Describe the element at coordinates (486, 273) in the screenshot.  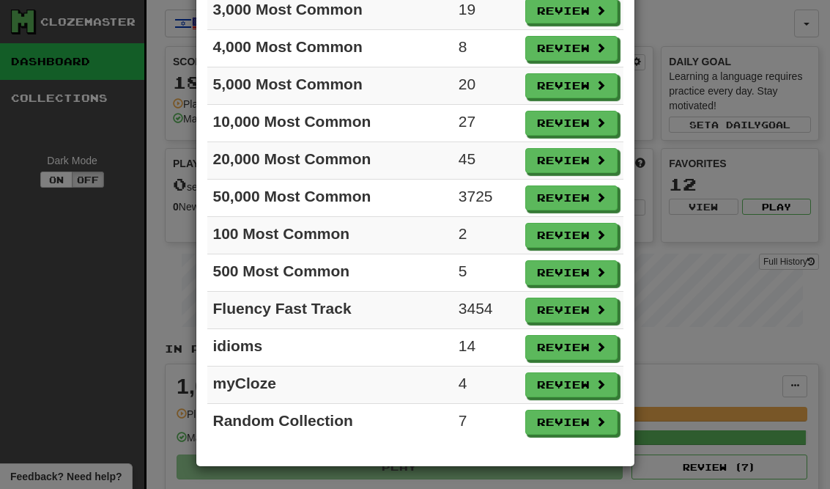
I see `td: 5` at that location.